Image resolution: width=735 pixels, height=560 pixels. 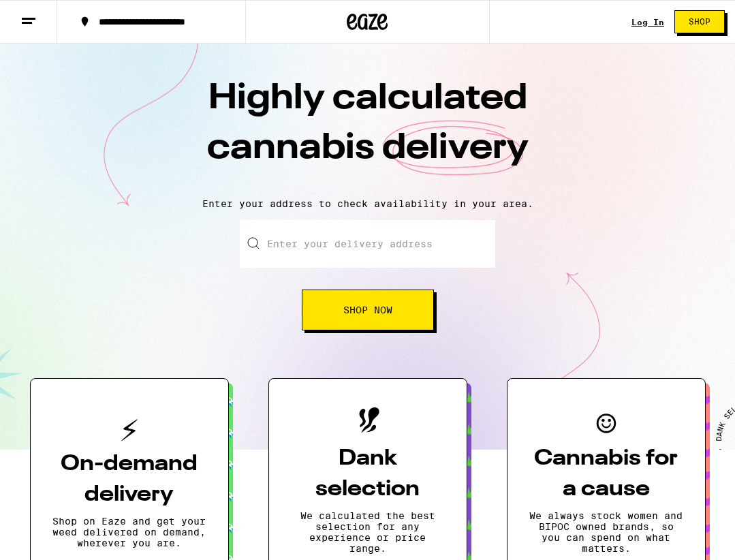 I want to click on button: Shop Now, so click(x=368, y=310).